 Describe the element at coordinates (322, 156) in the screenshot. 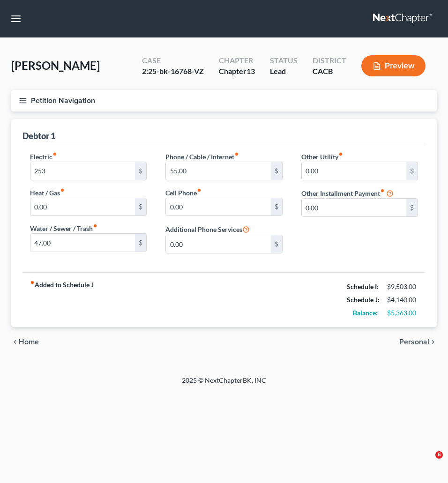

I see `label: Other Utility` at that location.